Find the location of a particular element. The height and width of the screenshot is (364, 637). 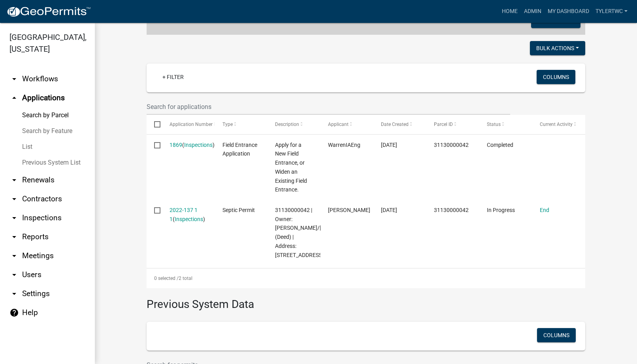

i: arrow_drop_up is located at coordinates (15, 98).